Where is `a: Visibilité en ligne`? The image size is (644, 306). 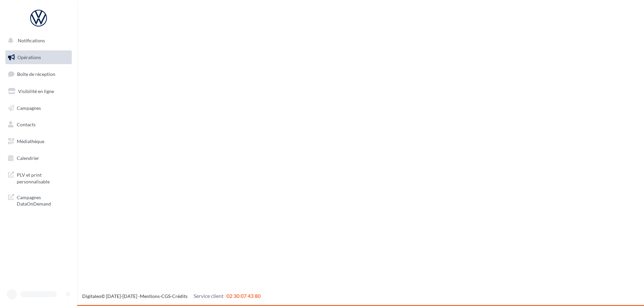
a: Visibilité en ligne is located at coordinates (39, 91).